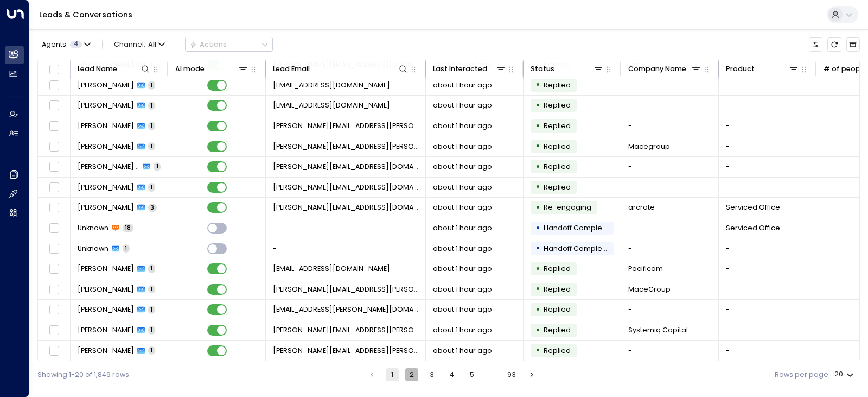 This screenshot has width=868, height=397. Describe the element at coordinates (76, 45) in the screenshot. I see `span: 4` at that location.